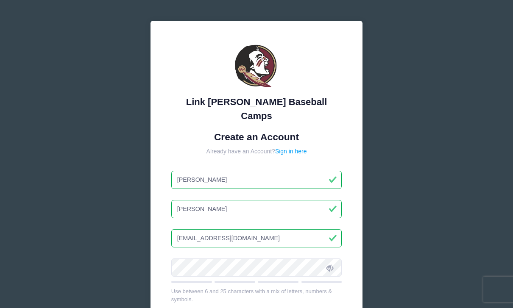 Image resolution: width=513 pixels, height=308 pixels. Describe the element at coordinates (256, 238) in the screenshot. I see `input: Email` at that location.